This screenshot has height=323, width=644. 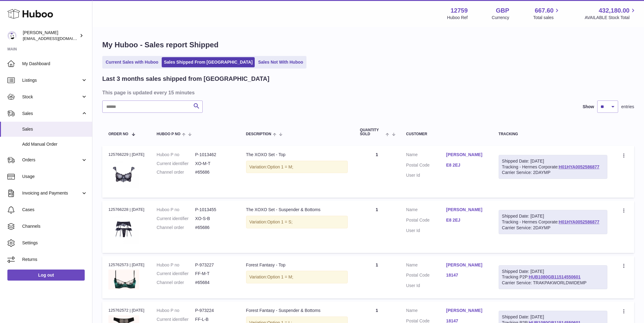 What do you see at coordinates (554, 134) in the screenshot?
I see `div: Tracking` at bounding box center [554, 134].